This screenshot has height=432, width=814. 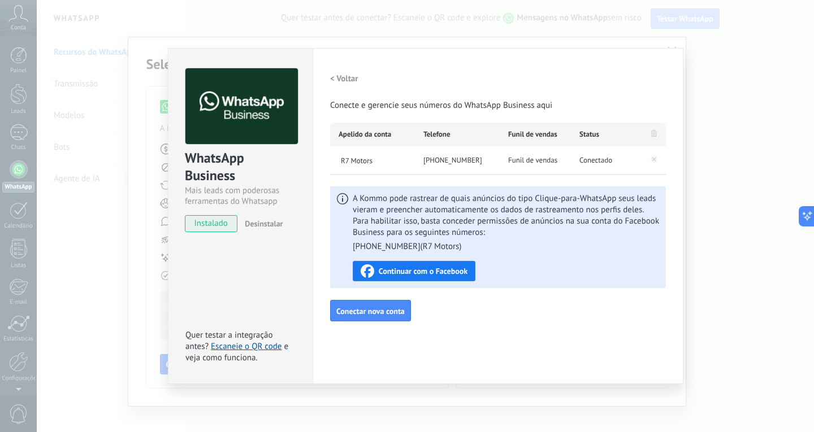 What do you see at coordinates (246, 346) in the screenshot?
I see `a: Escaneie o QR code` at bounding box center [246, 346].